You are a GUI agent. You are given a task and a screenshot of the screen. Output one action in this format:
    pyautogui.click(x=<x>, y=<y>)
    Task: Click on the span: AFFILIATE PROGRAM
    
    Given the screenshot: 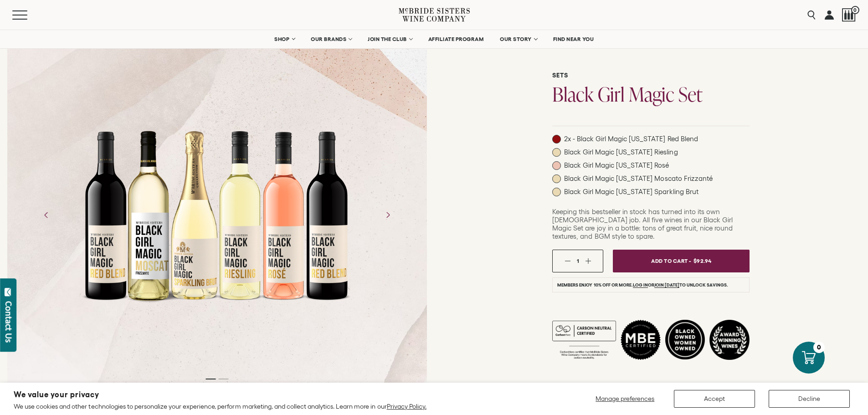 What is the action you would take?
    pyautogui.click(x=456, y=39)
    